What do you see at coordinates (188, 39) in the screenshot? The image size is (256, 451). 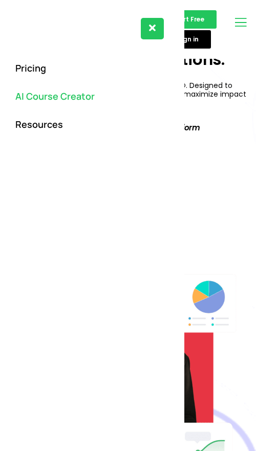 I see `a: Sign in` at bounding box center [188, 39].